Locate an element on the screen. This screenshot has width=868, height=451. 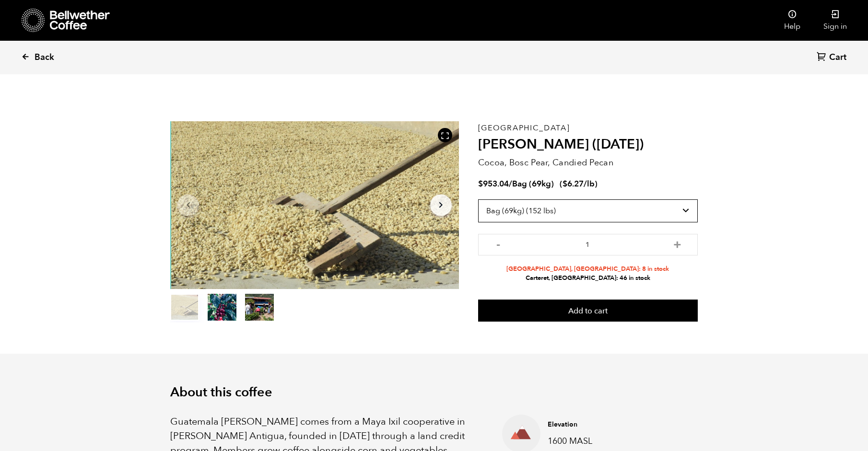
p: Cocoa, Bosc Pear, Candied Pecan is located at coordinates (588, 162).